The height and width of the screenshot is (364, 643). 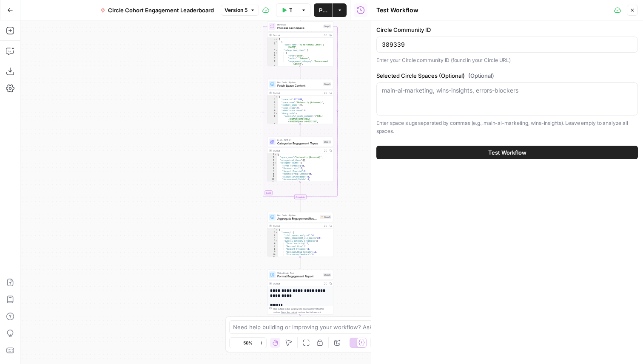 I want to click on span: Format Engagement Report, so click(x=299, y=277).